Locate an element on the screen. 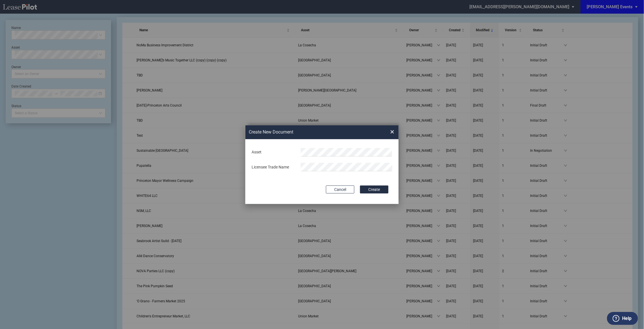 The image size is (644, 329). div: Asset is located at coordinates (273, 152).